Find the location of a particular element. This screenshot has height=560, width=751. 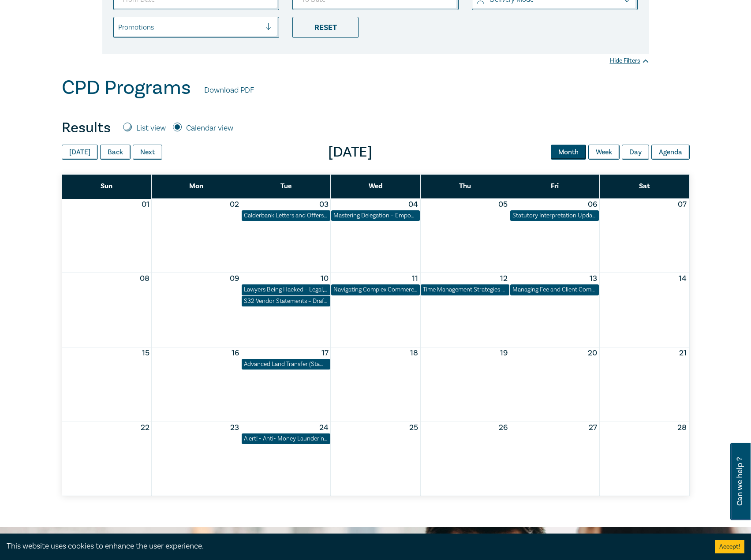

div: Reset is located at coordinates (325, 27).